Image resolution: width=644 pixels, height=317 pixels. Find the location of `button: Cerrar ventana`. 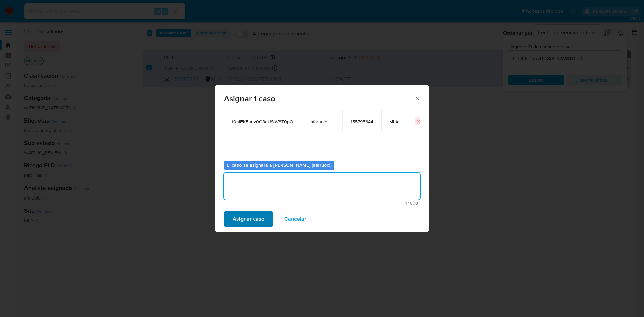

button: Cerrar ventana is located at coordinates (417, 98).